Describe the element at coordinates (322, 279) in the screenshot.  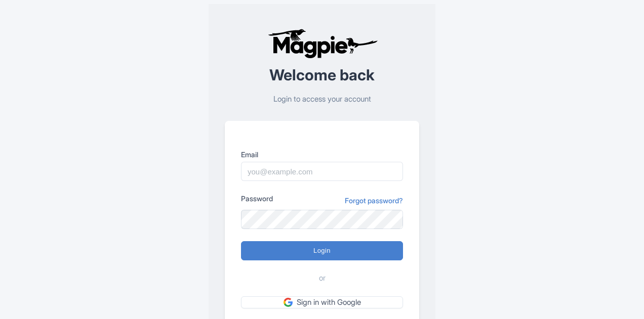
I see `span: or` at that location.